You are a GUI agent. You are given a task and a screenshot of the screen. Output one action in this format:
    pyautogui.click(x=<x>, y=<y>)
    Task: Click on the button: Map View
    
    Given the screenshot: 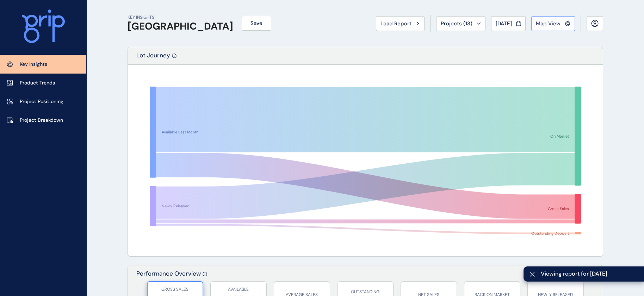 What is the action you would take?
    pyautogui.click(x=553, y=23)
    